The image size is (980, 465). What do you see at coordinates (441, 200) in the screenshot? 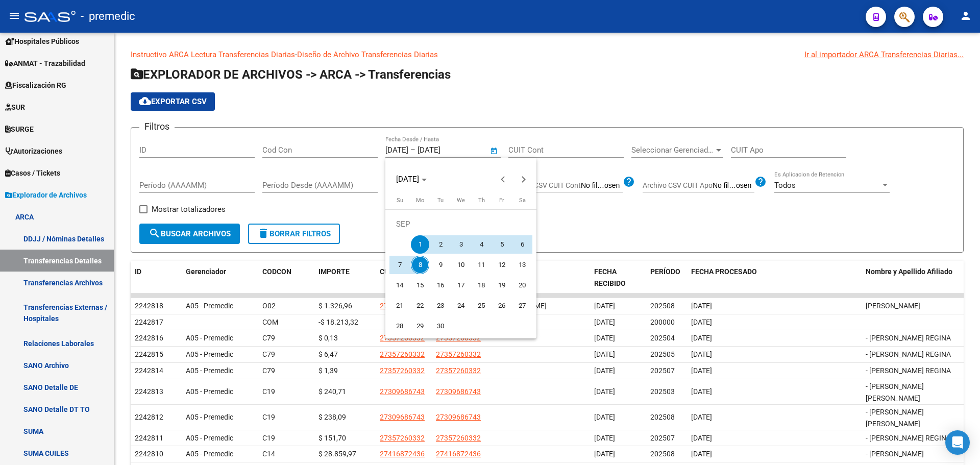
I see `span: Tu` at bounding box center [441, 200].